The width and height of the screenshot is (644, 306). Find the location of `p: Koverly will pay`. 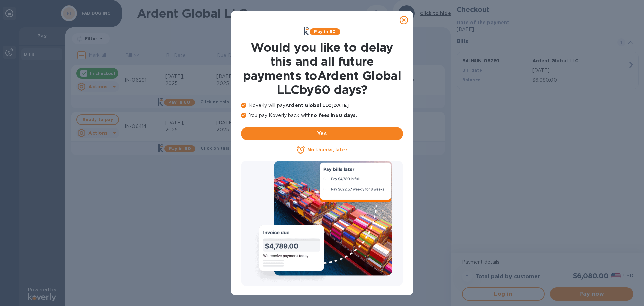

p: Koverly will pay is located at coordinates (322, 105).